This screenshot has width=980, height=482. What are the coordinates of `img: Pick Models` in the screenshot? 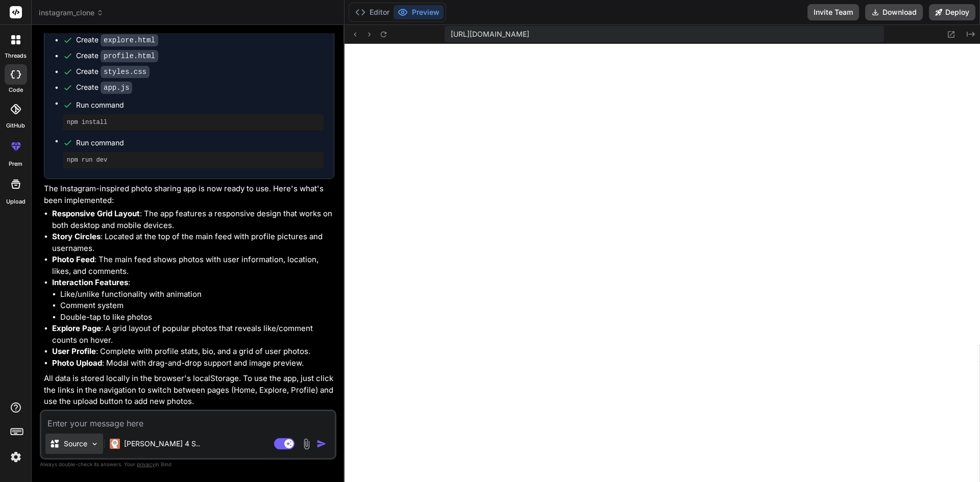 It's located at (95, 444).